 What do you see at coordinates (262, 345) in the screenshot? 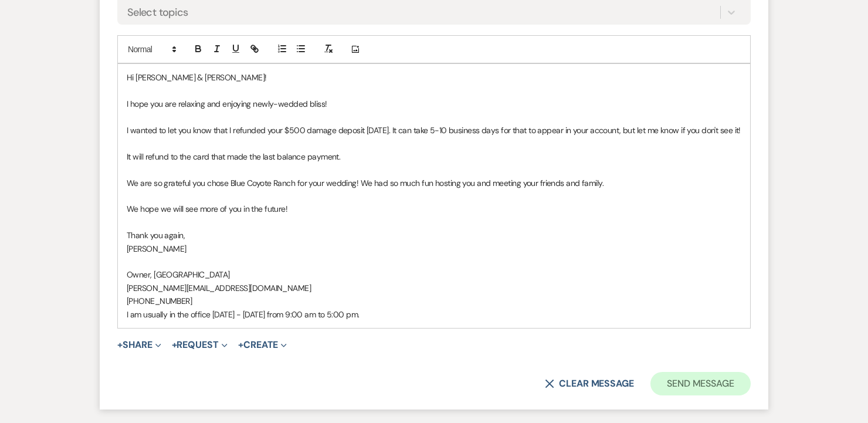
I see `button: Create` at bounding box center [262, 345].